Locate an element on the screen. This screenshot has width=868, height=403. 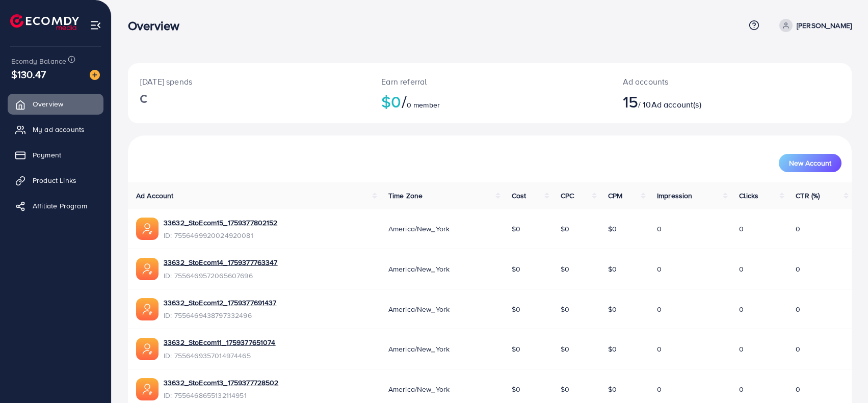
span: Product Links is located at coordinates (55, 180).